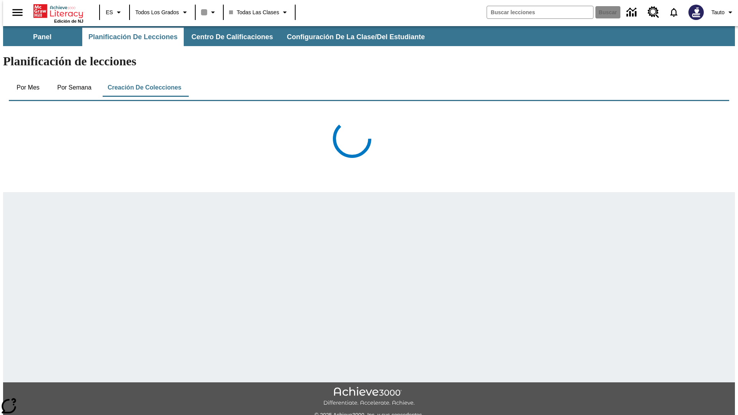 This screenshot has height=415, width=738. I want to click on button: Creación de colecciones, so click(145, 88).